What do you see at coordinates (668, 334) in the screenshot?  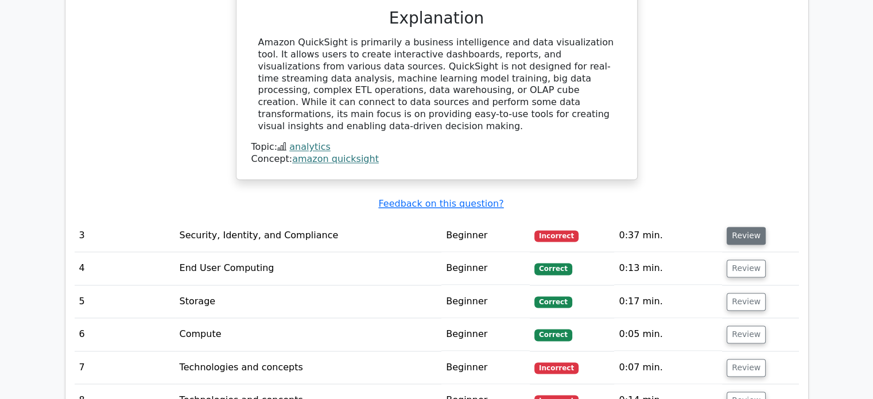 I see `td: 0:05 min.` at bounding box center [668, 334].